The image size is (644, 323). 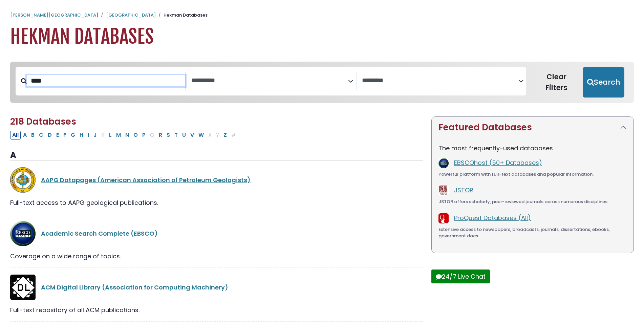 What do you see at coordinates (217, 256) in the screenshot?
I see `div: Coverage on a wide range of topics.` at bounding box center [217, 256].